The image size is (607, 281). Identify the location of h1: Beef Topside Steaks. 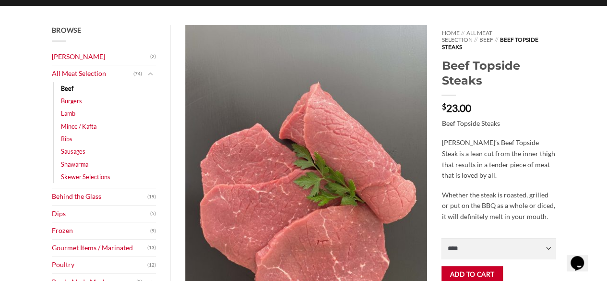
(498, 73).